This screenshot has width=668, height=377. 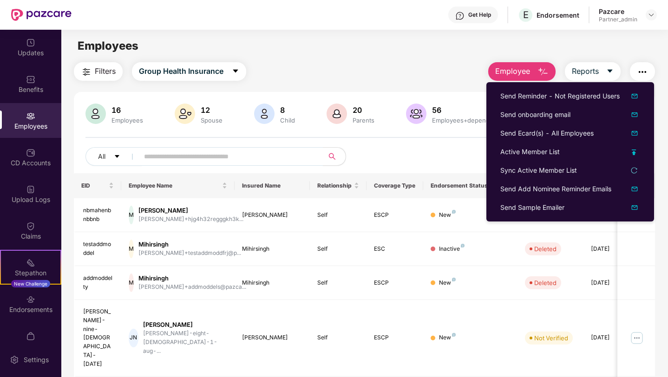 I want to click on span: Relationship, so click(x=334, y=186).